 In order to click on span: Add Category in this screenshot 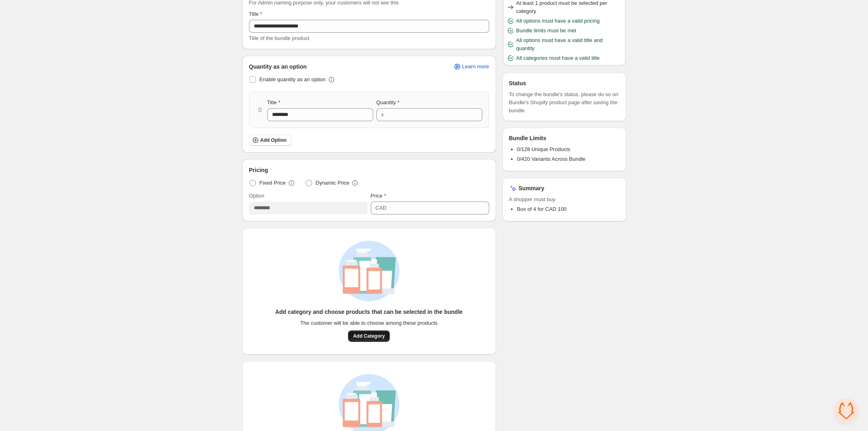, I will do `click(369, 336)`.